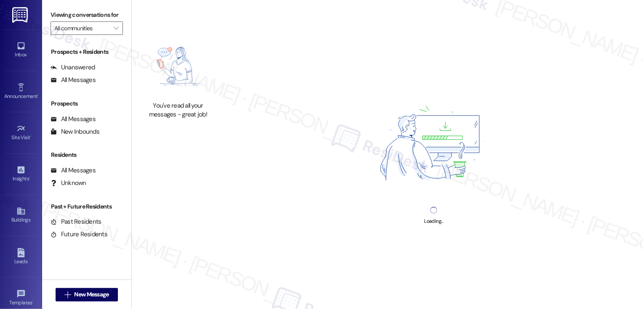 This screenshot has height=309, width=643. I want to click on div: Unanswered, so click(73, 67).